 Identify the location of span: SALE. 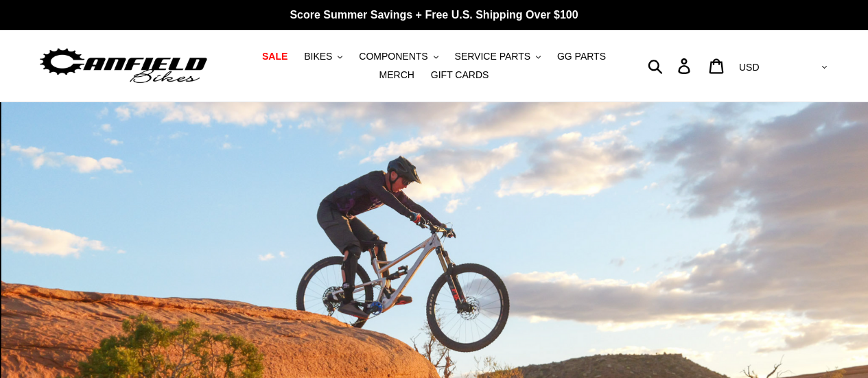
(274, 56).